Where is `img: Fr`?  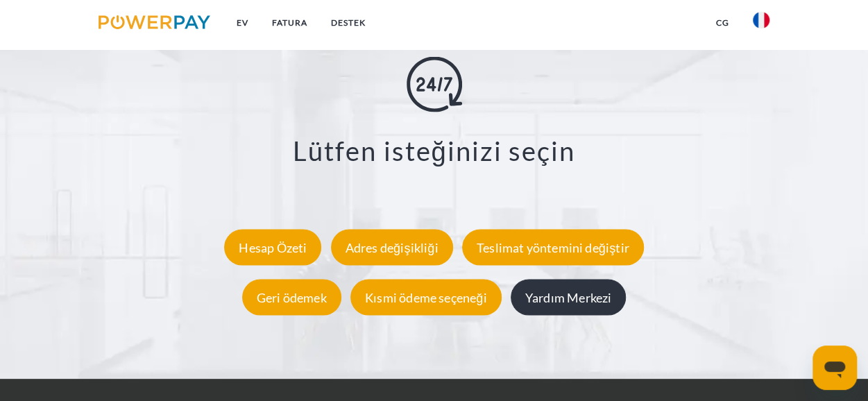 img: Fr is located at coordinates (761, 20).